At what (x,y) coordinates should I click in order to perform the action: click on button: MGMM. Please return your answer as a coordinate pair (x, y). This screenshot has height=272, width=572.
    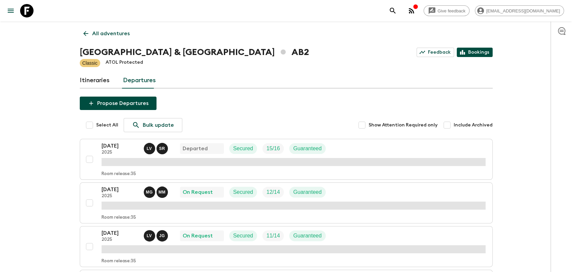
    Looking at the image, I should click on (157, 192).